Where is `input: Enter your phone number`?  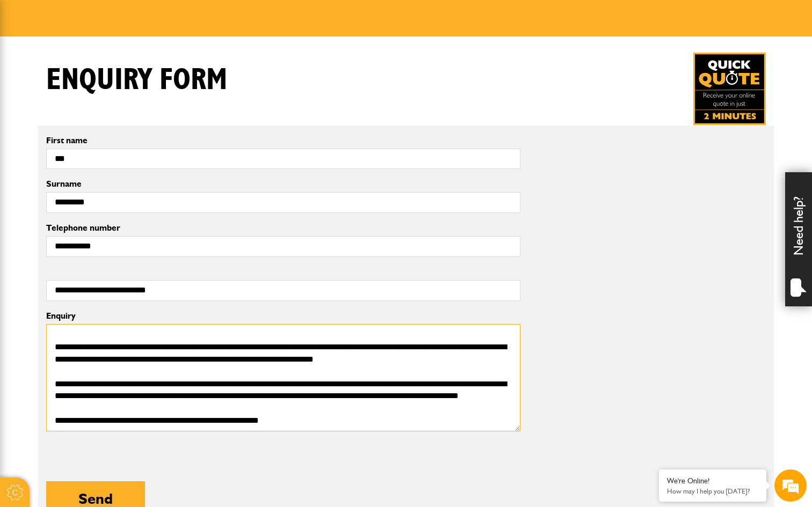
input: Enter your phone number is located at coordinates (104, 175).